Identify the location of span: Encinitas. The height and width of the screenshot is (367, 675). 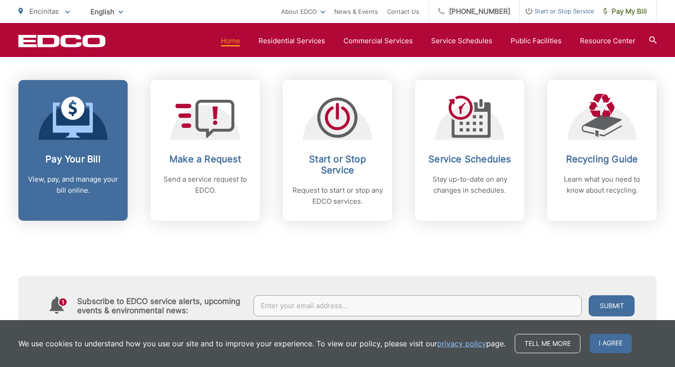
(44, 11).